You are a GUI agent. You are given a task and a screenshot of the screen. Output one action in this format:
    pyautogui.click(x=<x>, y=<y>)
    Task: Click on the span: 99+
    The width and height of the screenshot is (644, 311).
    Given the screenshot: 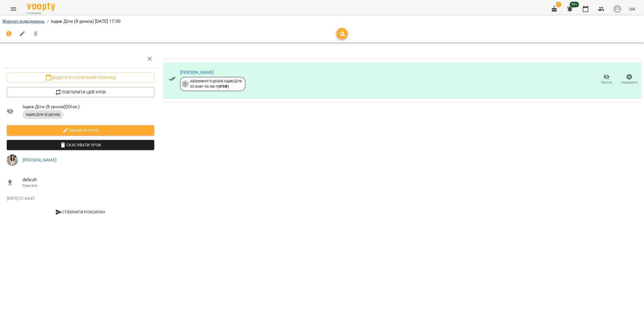 What is the action you would take?
    pyautogui.click(x=574, y=5)
    